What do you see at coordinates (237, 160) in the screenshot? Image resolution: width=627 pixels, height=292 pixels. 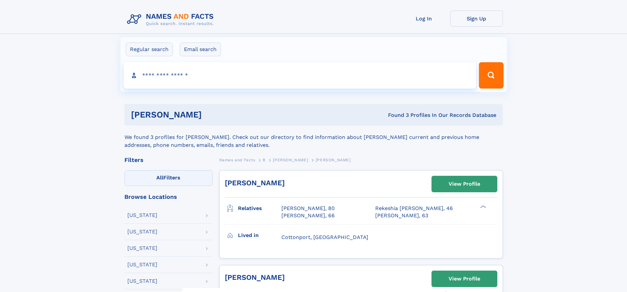 I see `a: Names and Facts` at bounding box center [237, 160].